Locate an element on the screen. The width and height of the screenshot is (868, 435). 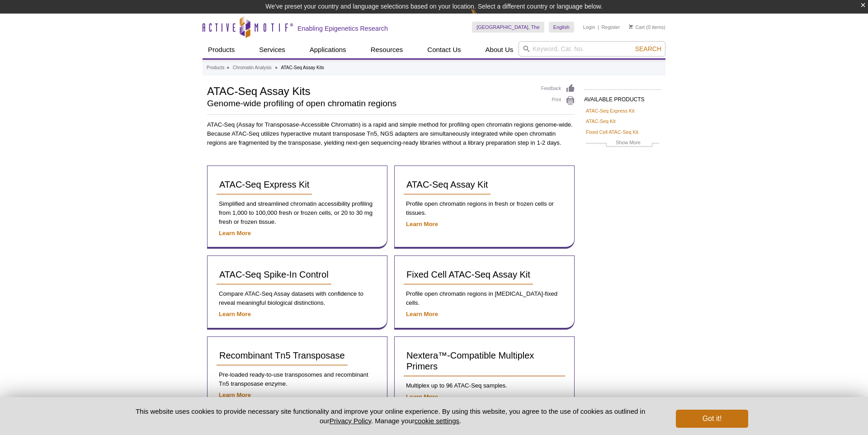
p: ATAC-Seq (Assay for Transposase-Accessible Chromatin) is a rapid and simple method for profiling ... is located at coordinates (391, 134).